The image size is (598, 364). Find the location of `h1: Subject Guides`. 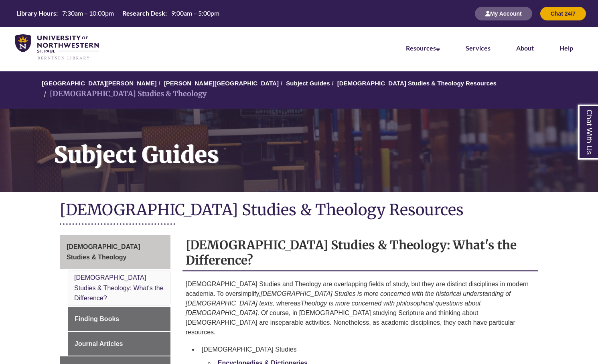

h1: Subject Guides is located at coordinates (321, 145).